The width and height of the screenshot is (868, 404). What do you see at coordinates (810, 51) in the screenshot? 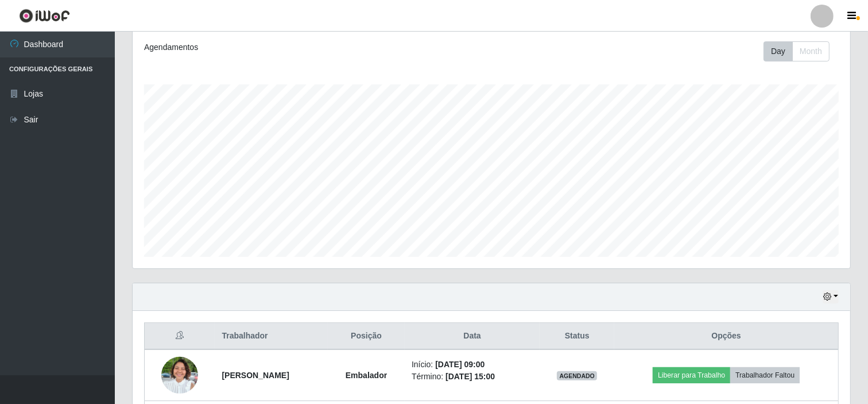
I see `button: Month` at bounding box center [810, 51].